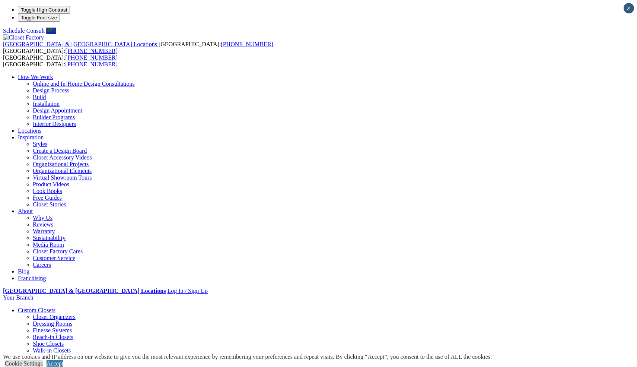 The height and width of the screenshot is (367, 637). What do you see at coordinates (24, 363) in the screenshot?
I see `a: Cookie Settings` at bounding box center [24, 363].